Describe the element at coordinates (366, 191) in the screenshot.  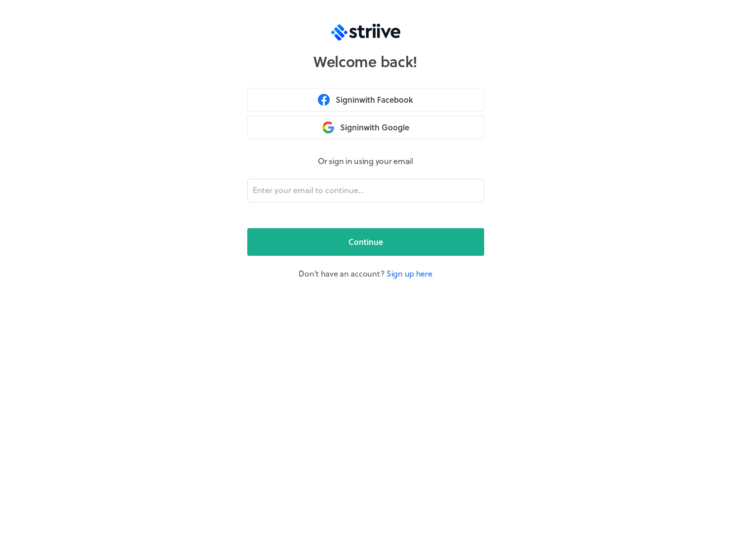
I see `input: Enter your email to continue...` at that location.